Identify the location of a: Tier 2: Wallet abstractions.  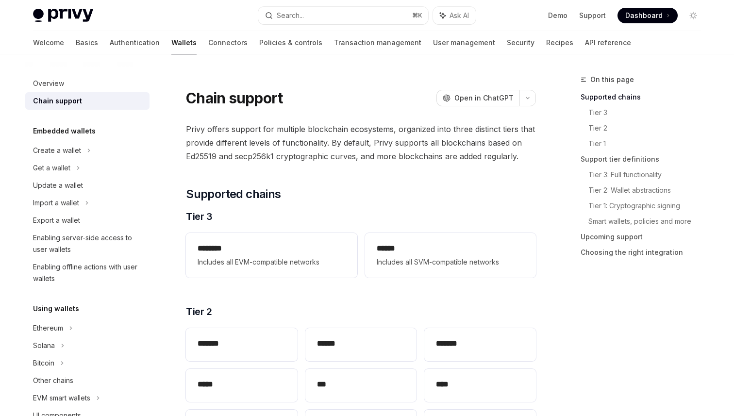
(648, 190).